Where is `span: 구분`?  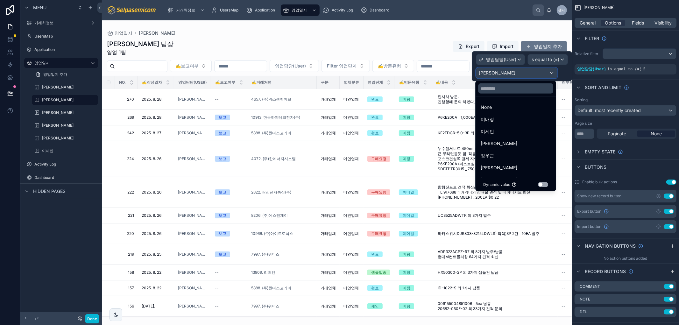
span: 구분 is located at coordinates (325, 82).